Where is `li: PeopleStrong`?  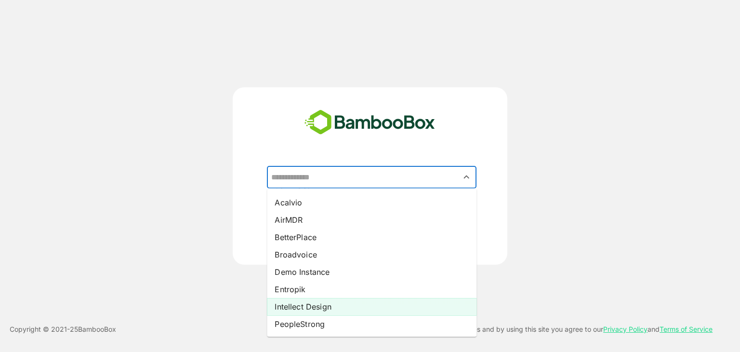 li: PeopleStrong is located at coordinates (371, 324).